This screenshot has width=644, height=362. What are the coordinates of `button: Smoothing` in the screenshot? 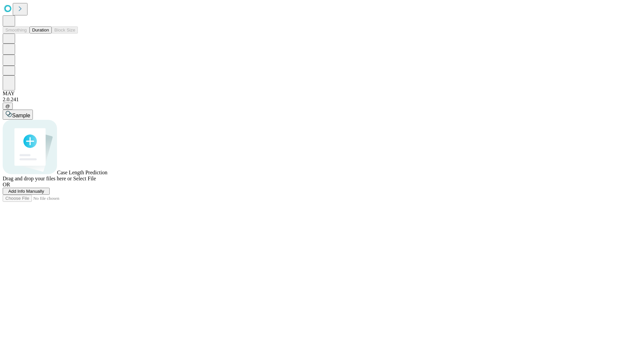 It's located at (16, 30).